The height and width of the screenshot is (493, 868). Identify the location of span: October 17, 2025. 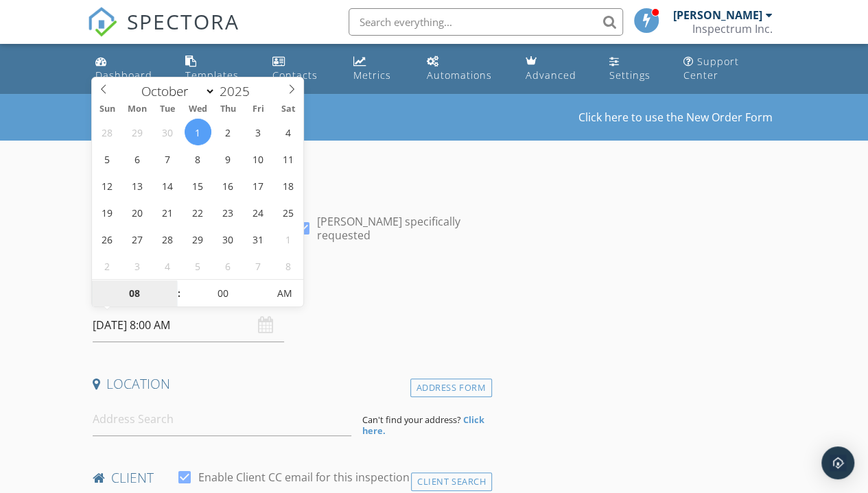
(258, 185).